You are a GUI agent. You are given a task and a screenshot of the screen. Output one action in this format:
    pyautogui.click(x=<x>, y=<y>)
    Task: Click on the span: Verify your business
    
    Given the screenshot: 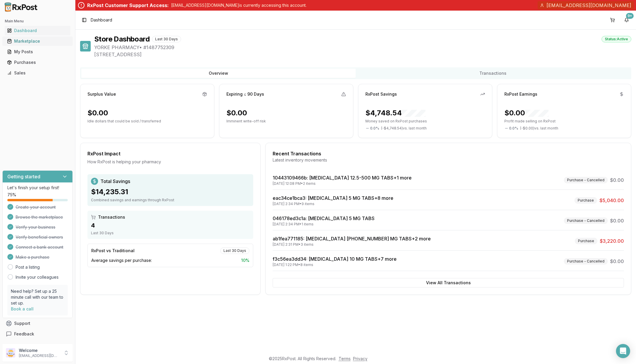 What is the action you would take?
    pyautogui.click(x=35, y=227)
    